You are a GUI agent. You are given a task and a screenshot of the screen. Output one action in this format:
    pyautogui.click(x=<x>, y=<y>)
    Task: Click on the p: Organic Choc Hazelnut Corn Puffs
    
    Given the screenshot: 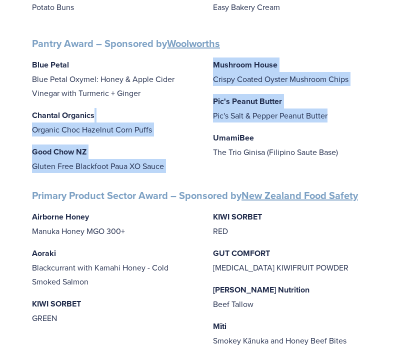 What is the action you would take?
    pyautogui.click(x=115, y=122)
    